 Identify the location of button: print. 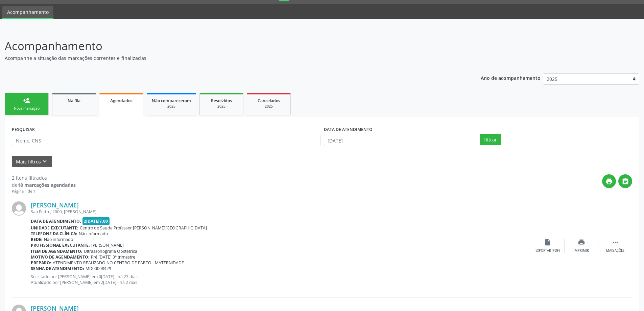
(609, 181).